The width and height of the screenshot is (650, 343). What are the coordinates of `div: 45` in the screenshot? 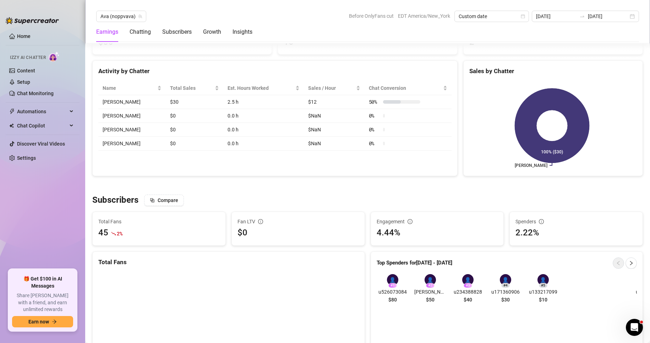 It's located at (103, 233).